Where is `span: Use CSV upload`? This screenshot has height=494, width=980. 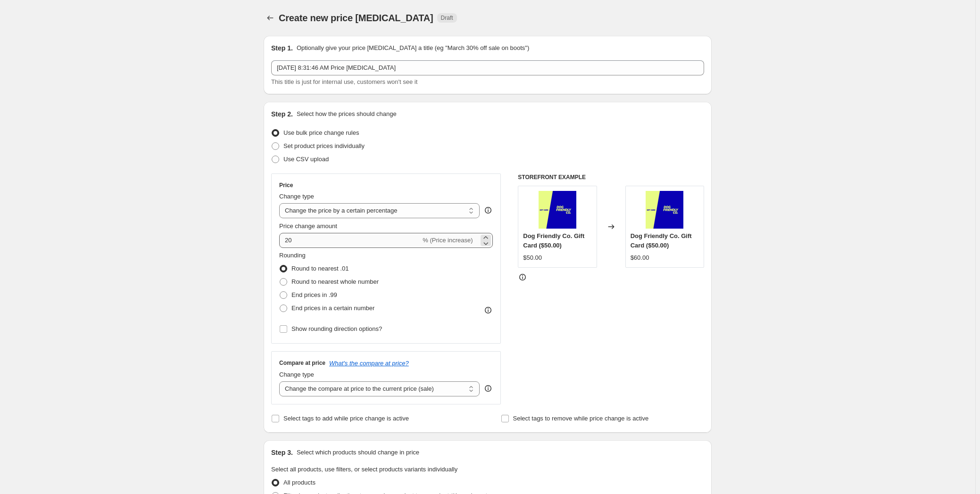 span: Use CSV upload is located at coordinates (306, 158).